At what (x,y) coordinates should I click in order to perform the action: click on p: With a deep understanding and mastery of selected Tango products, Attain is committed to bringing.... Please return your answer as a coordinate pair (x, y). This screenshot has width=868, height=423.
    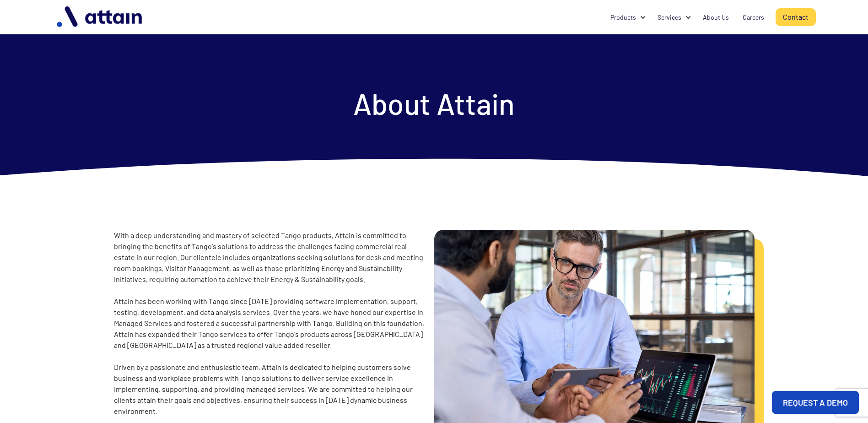
    Looking at the image, I should click on (270, 323).